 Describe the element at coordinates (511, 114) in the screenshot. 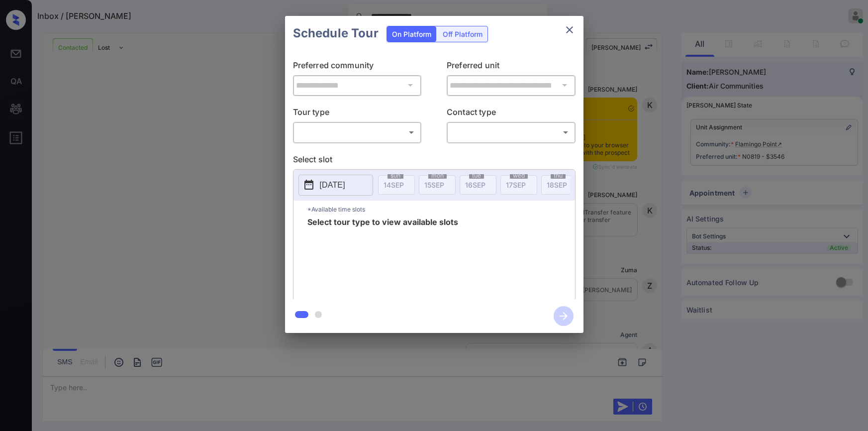

I see `p: Contact type` at that location.